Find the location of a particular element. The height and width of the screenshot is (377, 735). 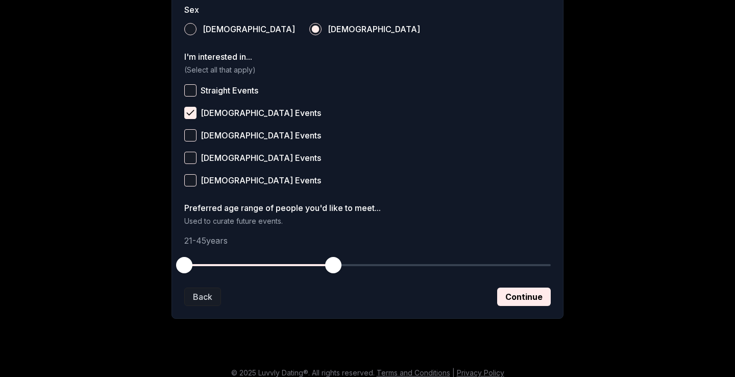

p: (Select all that apply) is located at coordinates (367, 70).